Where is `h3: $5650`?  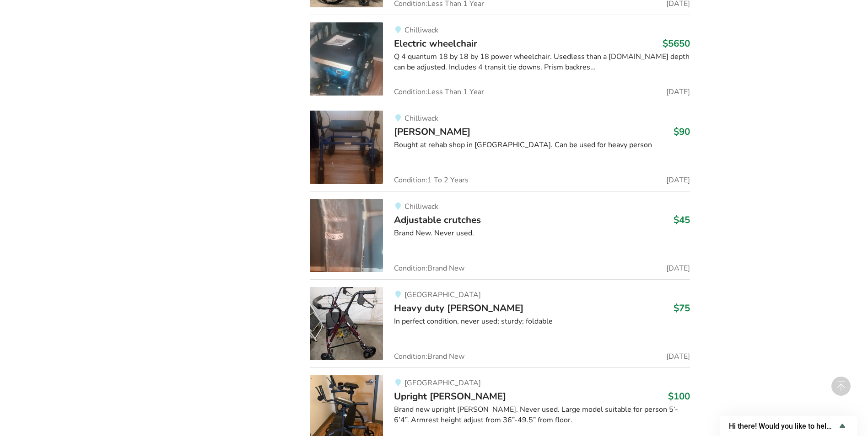
h3: $5650 is located at coordinates (676, 43).